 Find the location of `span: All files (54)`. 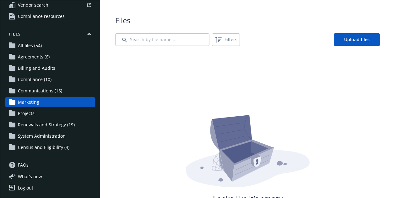

span: All files (54) is located at coordinates (30, 46).